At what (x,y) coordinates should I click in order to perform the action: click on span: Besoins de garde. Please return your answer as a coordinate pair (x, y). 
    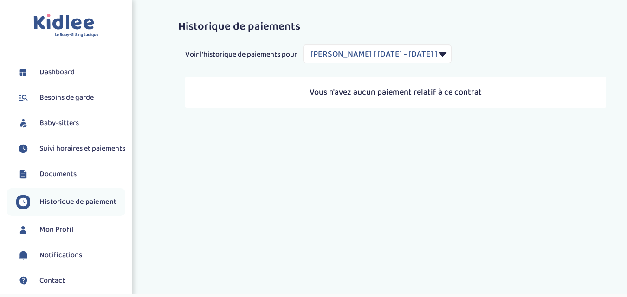
    Looking at the image, I should click on (66, 98).